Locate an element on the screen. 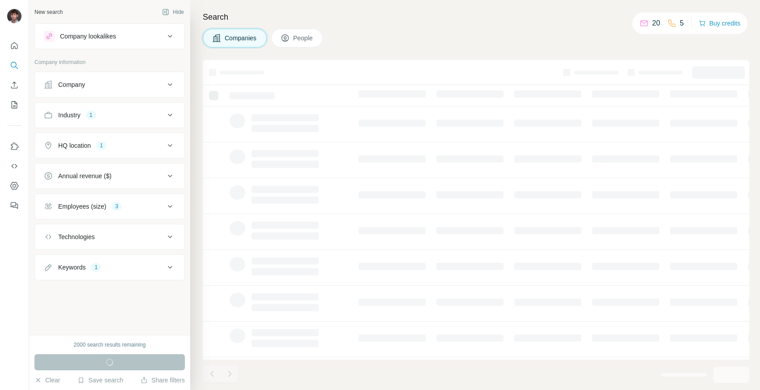 The height and width of the screenshot is (390, 760). button: Dashboard is located at coordinates (14, 186).